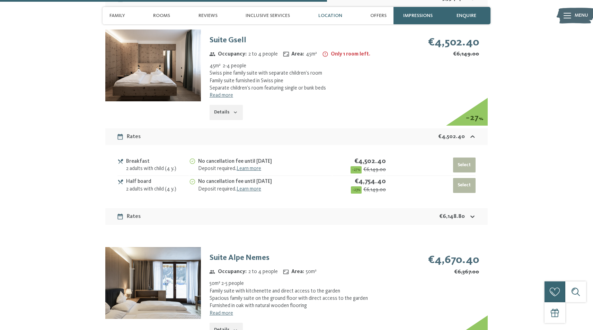 This screenshot has width=593, height=330. I want to click on span: 45 m², so click(312, 54).